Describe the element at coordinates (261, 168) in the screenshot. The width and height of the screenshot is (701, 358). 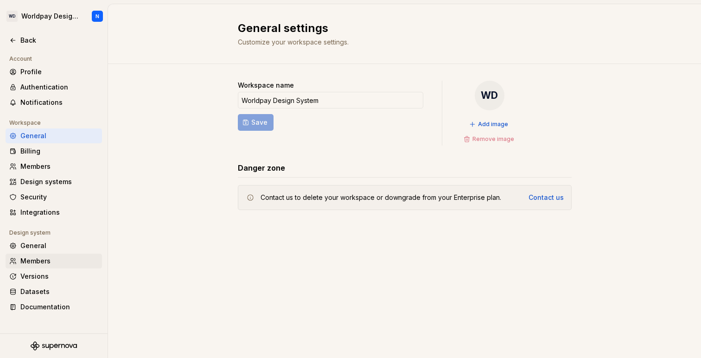
I see `h3: Danger zone` at that location.